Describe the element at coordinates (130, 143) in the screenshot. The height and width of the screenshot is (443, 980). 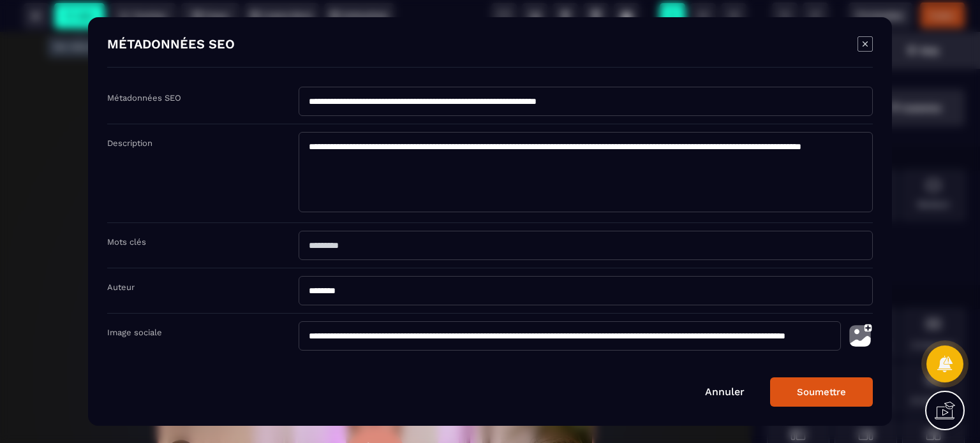
I see `label: Description` at that location.